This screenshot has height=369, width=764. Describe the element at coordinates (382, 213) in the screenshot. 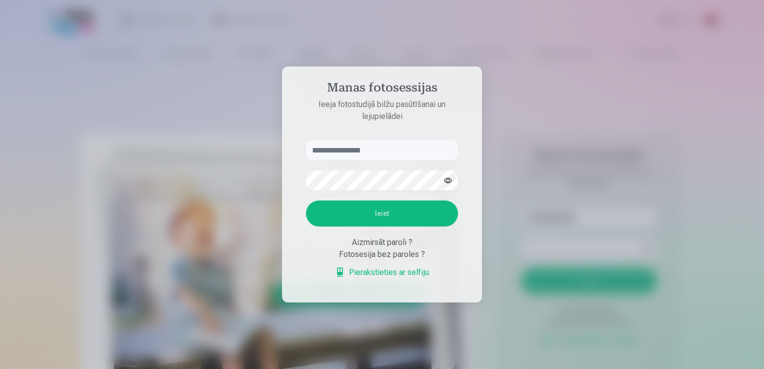

I see `button: Ieiet` at that location.